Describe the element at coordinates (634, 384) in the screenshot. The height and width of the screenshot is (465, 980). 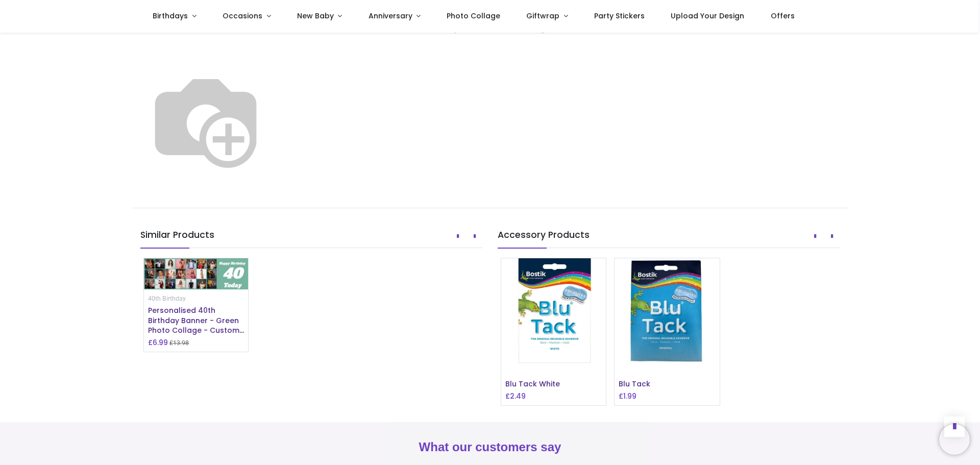
I see `span: Blu Tack` at that location.